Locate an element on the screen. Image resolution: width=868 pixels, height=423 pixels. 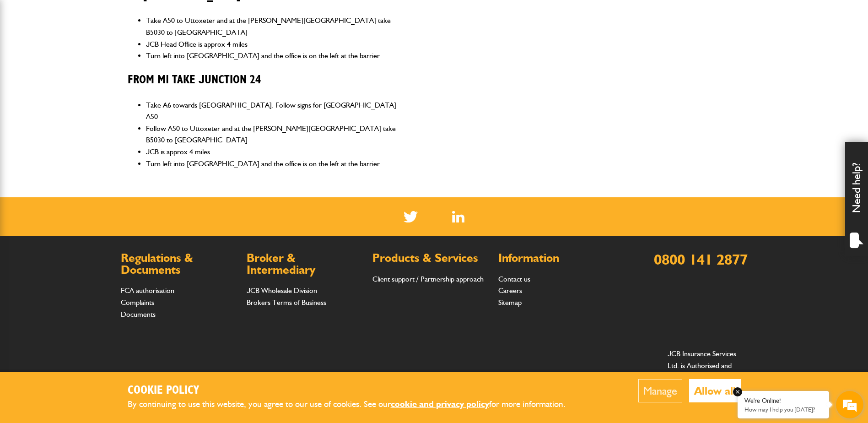
a: Sitemap is located at coordinates (510, 302).